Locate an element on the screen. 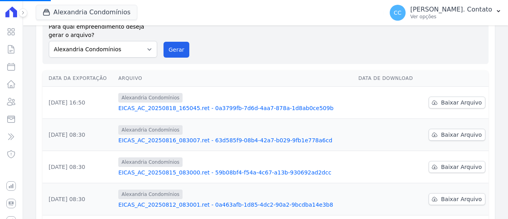  button: Alexandria Condomínios is located at coordinates (87, 12).